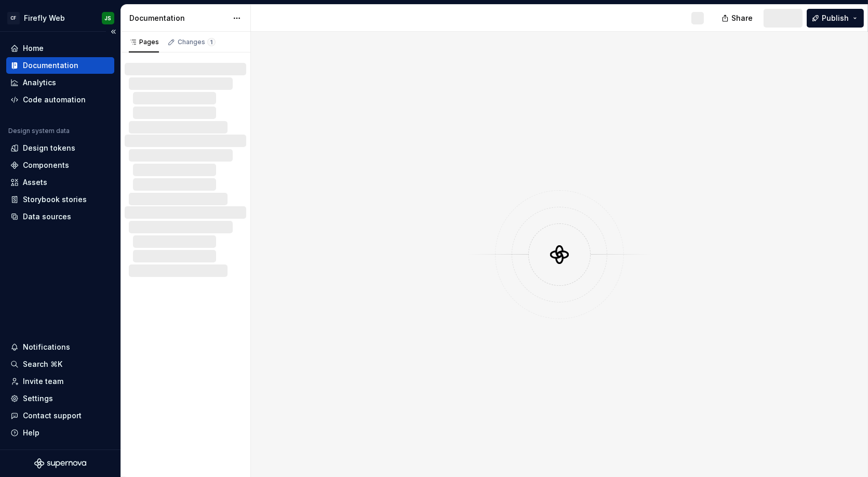  I want to click on a: Code automation, so click(60, 100).